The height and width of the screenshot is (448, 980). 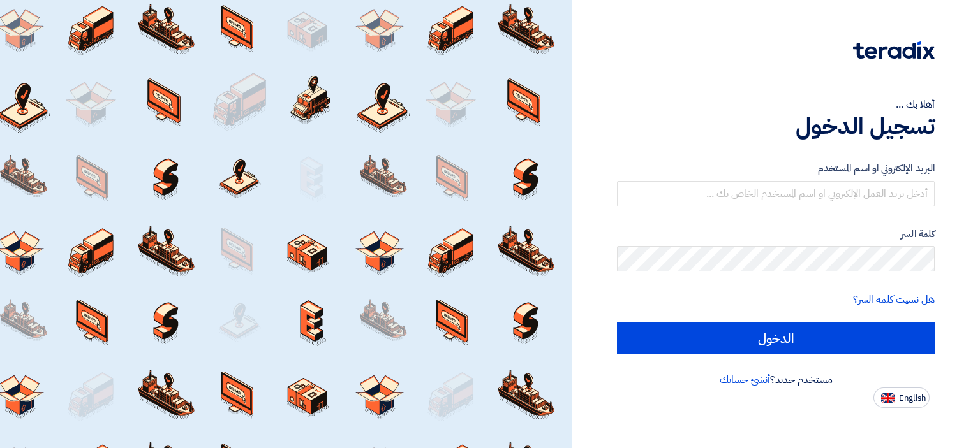 I want to click on div: مستخدم جديد؟, so click(x=776, y=380).